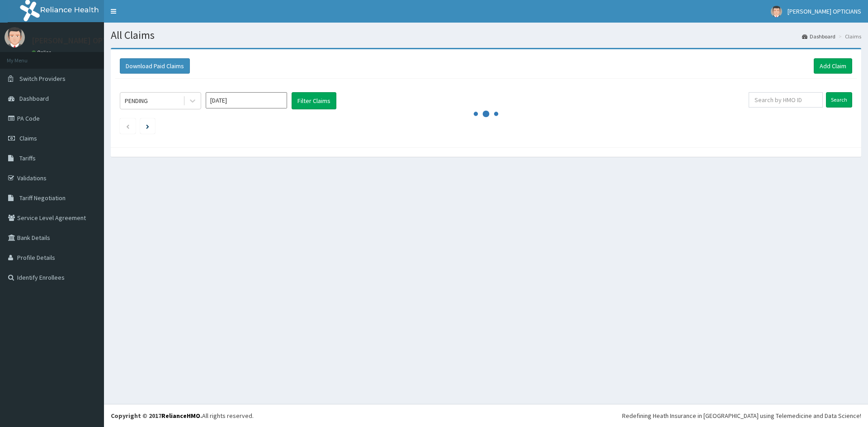 Image resolution: width=868 pixels, height=427 pixels. What do you see at coordinates (786, 100) in the screenshot?
I see `input: Search by HMO ID` at bounding box center [786, 100].